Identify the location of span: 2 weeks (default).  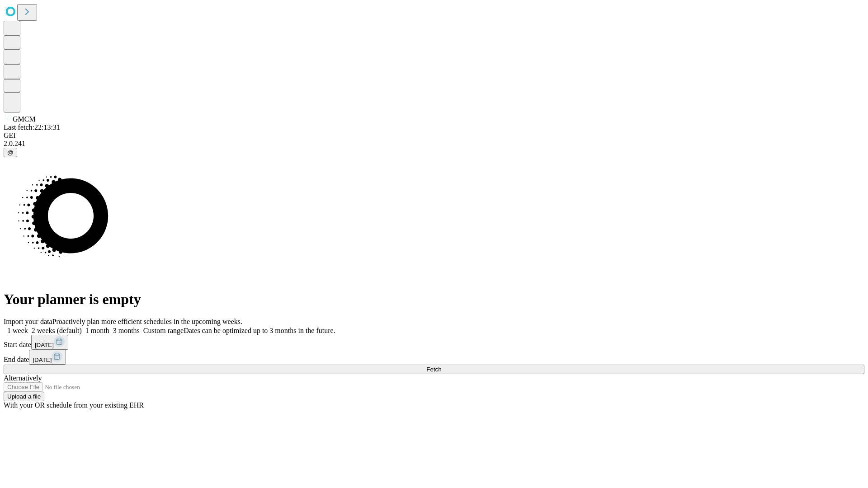
(56, 330).